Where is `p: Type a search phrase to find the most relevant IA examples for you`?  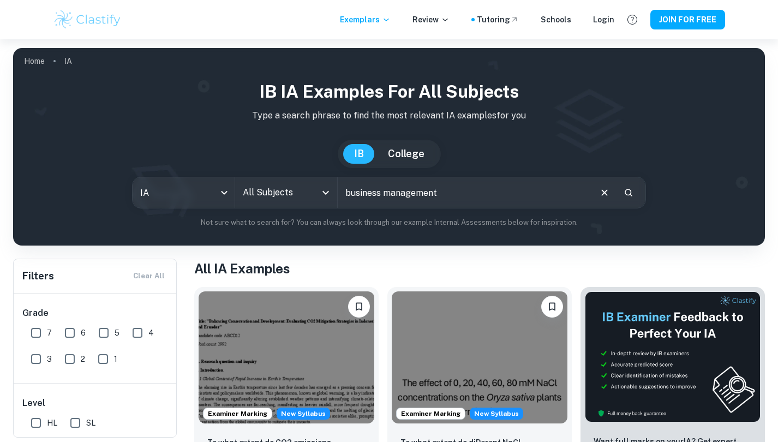 p: Type a search phrase to find the most relevant IA examples for you is located at coordinates (389, 116).